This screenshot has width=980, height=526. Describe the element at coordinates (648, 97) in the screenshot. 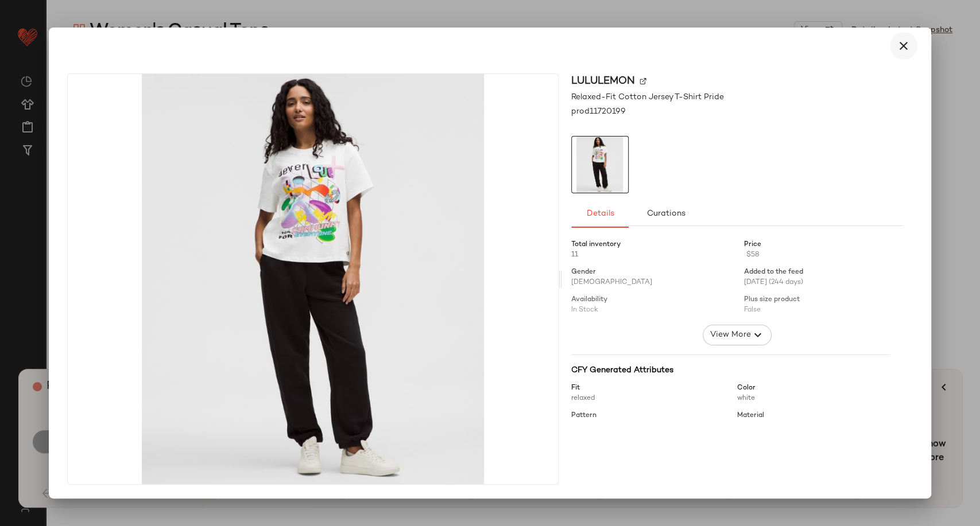

I see `span: Relaxed-Fit Cotton Jersey T-Shirt Pride` at that location.